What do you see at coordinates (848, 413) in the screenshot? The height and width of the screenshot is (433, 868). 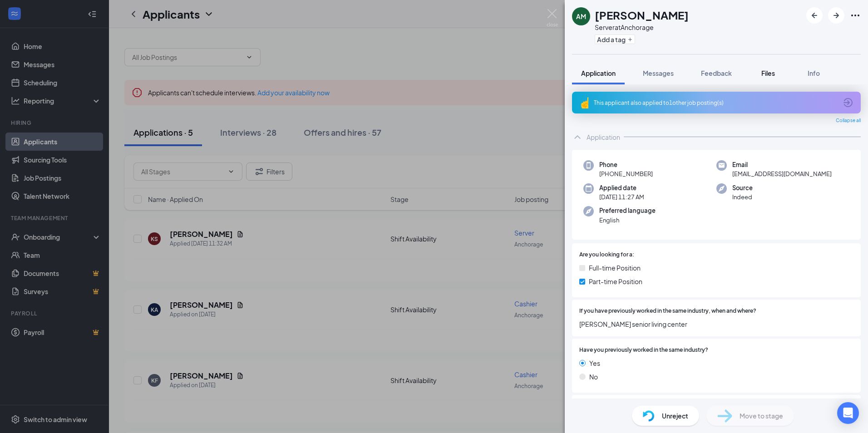 I see `div: Open Intercom Messenger` at bounding box center [848, 413].